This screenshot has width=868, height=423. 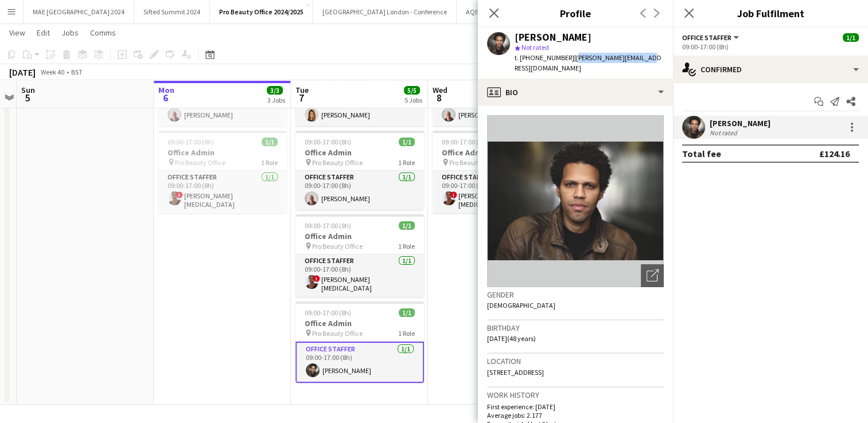 What do you see at coordinates (275, 90) in the screenshot?
I see `span: 3/3` at bounding box center [275, 90].